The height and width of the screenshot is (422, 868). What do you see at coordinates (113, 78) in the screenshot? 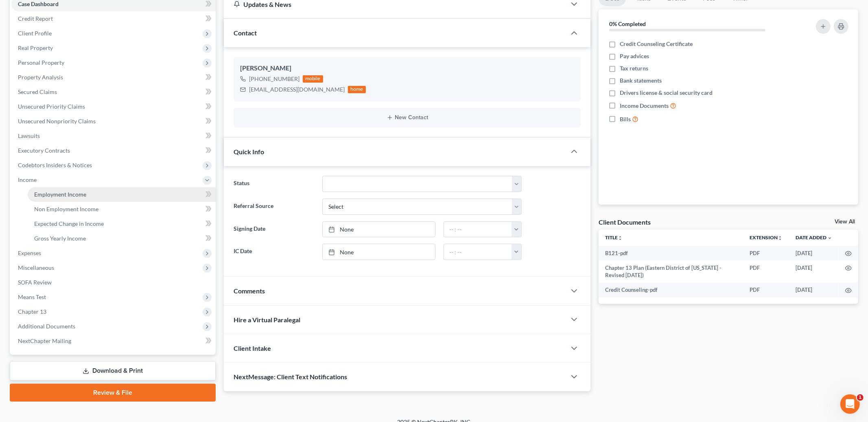
I see `a: Property Analysis` at bounding box center [113, 78].